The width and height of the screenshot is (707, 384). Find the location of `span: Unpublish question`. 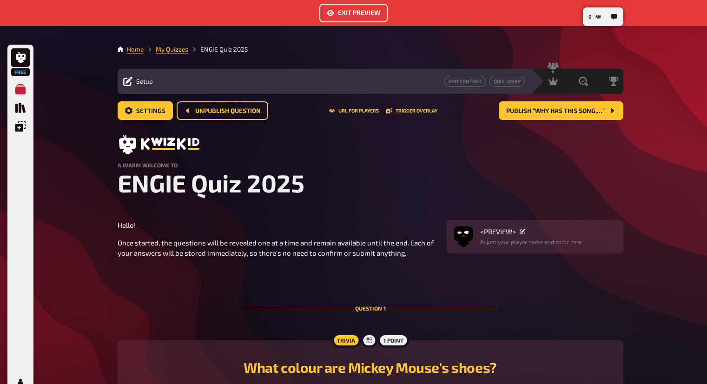

span: Unpublish question is located at coordinates (228, 111).